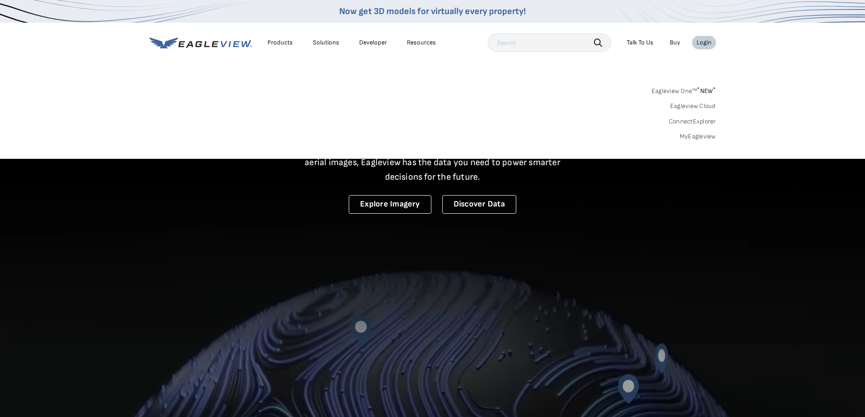  What do you see at coordinates (640, 43) in the screenshot?
I see `div: Talk To Us` at bounding box center [640, 43].